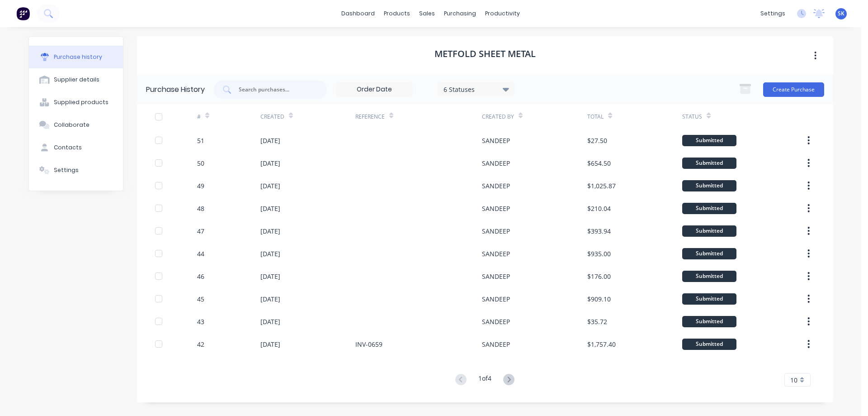  What do you see at coordinates (76, 80) in the screenshot?
I see `button: Supplier details` at bounding box center [76, 80].